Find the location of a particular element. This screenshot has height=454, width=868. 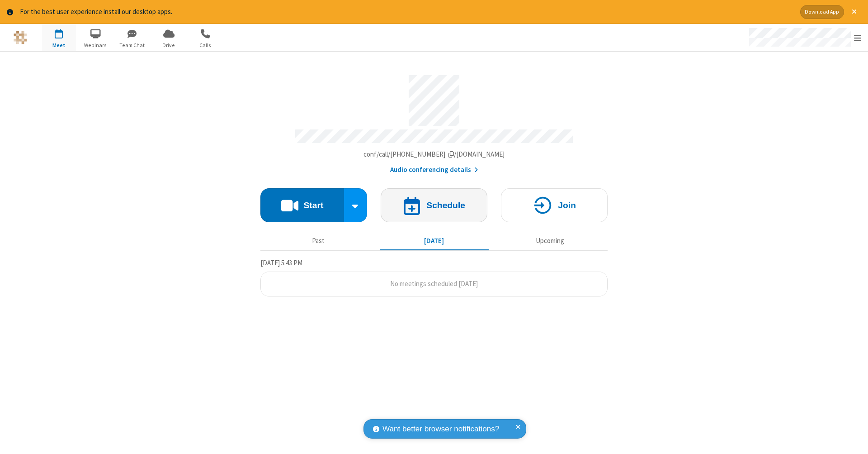

h4: Schedule is located at coordinates (446, 204).